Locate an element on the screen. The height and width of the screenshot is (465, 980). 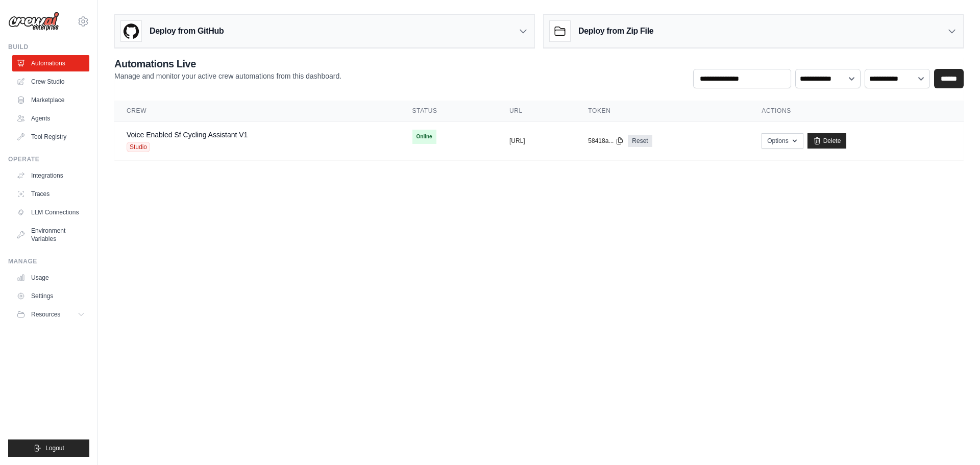
span: Studio is located at coordinates (138, 147).